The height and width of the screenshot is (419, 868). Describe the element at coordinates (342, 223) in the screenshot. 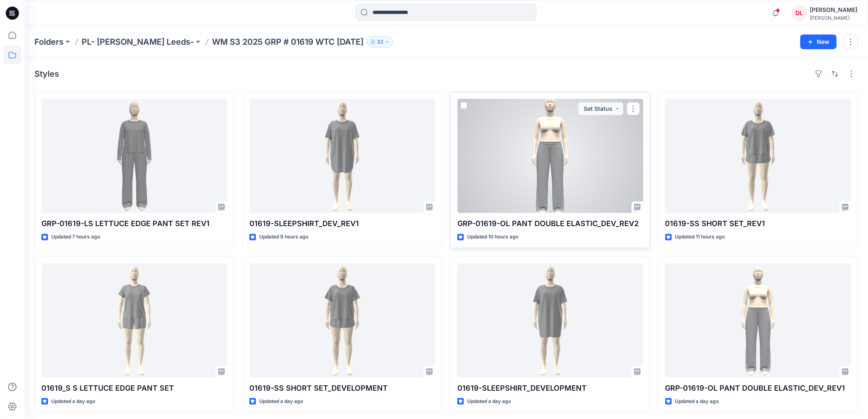

I see `p: 01619-SLEEPSHIRT_DEV_REV1` at that location.